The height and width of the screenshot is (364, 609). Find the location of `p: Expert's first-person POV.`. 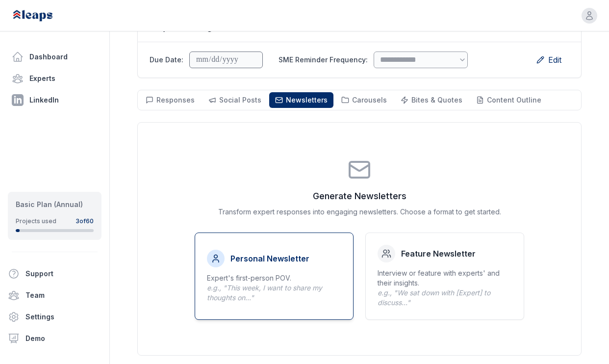

p: Expert's first-person POV. is located at coordinates (274, 288).